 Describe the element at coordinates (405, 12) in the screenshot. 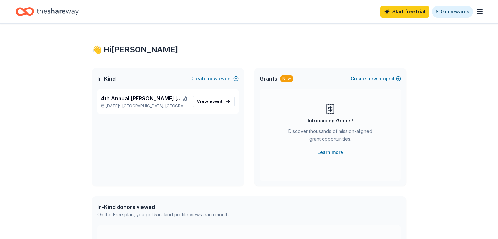

I see `a: Start free trial` at that location.